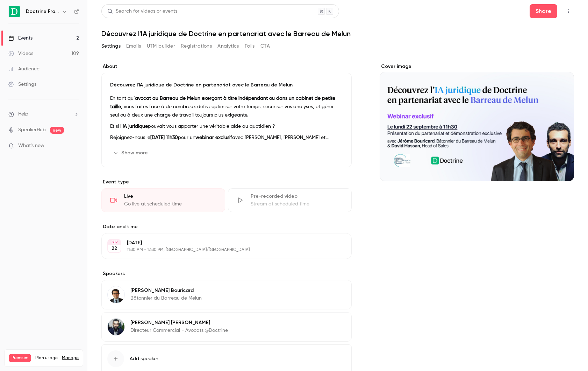 Image resolution: width=588 pixels, height=371 pixels. Describe the element at coordinates (227, 182) in the screenshot. I see `p: Event type` at that location.